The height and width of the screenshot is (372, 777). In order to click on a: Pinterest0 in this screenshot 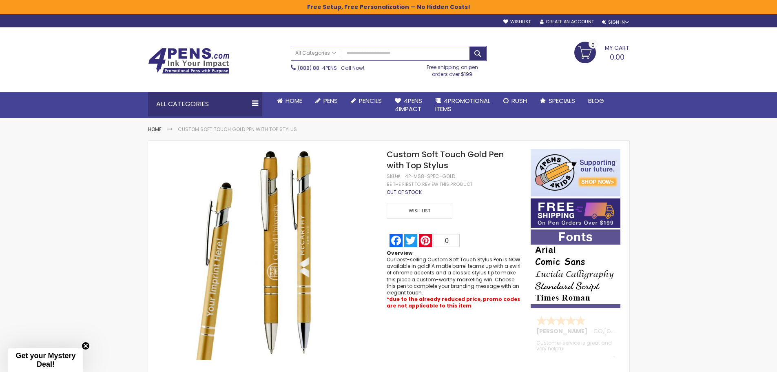, I will do `click(439, 240)`.